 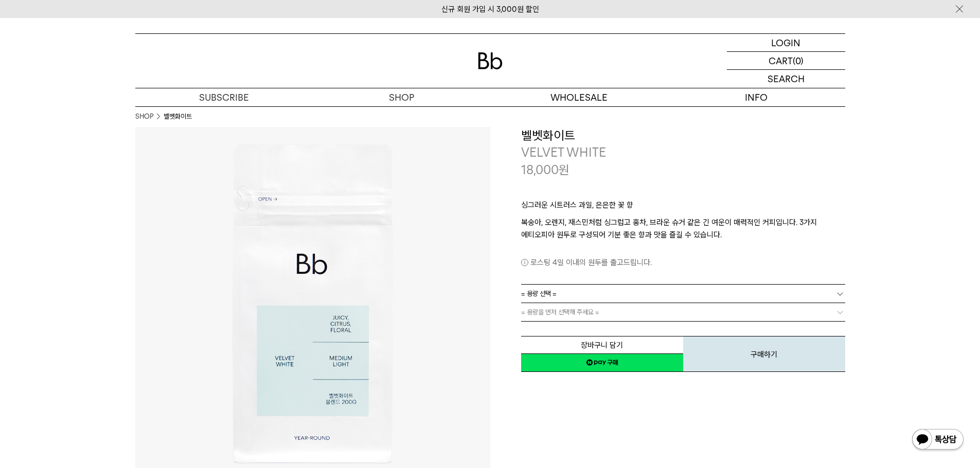 I want to click on span: = 용량 선택 =, so click(x=539, y=294).